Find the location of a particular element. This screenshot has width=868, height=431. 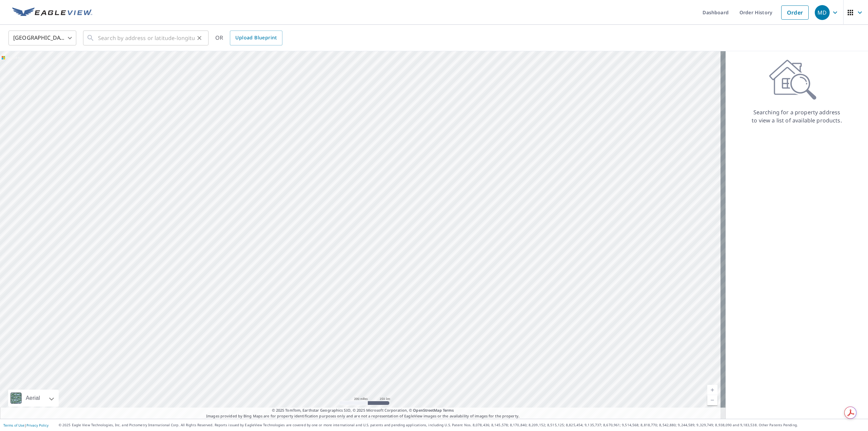

p: © 2025 Eagle View Technologies, Inc. and Pictometry International Corp. All Rights Reserved. Repo... is located at coordinates (462, 425).